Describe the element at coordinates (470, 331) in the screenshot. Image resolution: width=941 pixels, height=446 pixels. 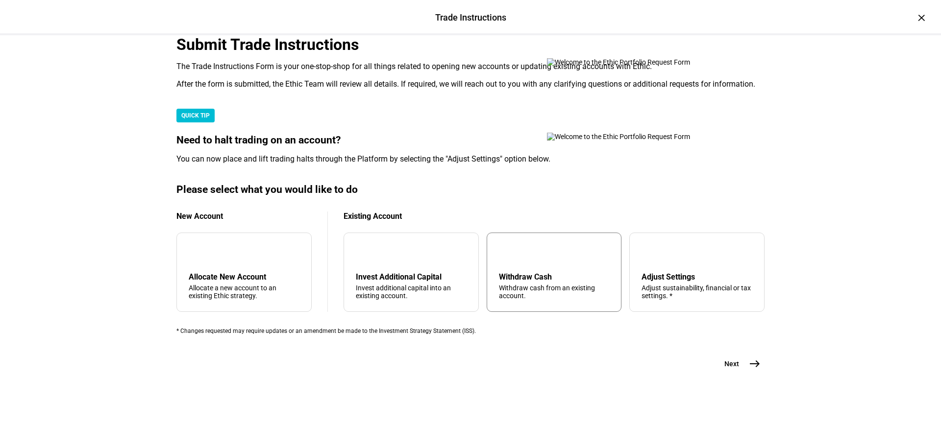
I see `div: * Changes requested may require updates or an amendment be made to the Investment Strategy Statem...` at that location.